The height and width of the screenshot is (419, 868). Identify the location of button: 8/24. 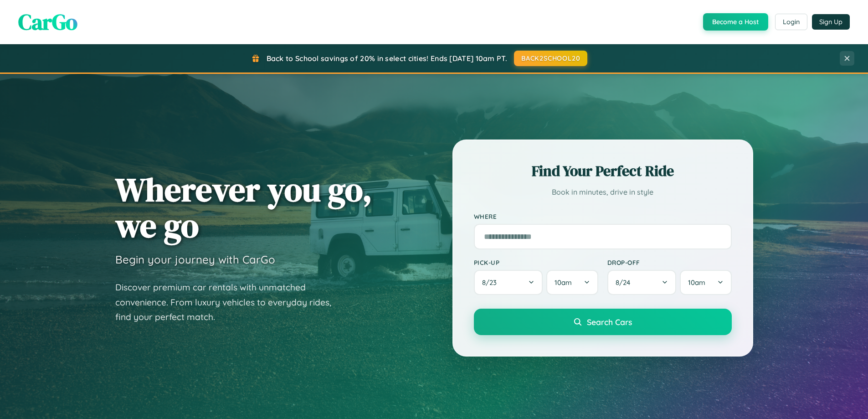
(642, 282).